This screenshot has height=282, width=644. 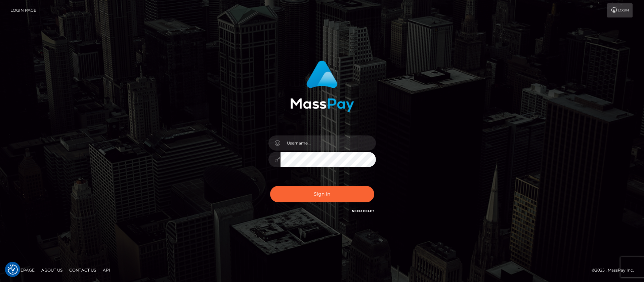 I want to click on img: Revisit consent button, so click(x=13, y=270).